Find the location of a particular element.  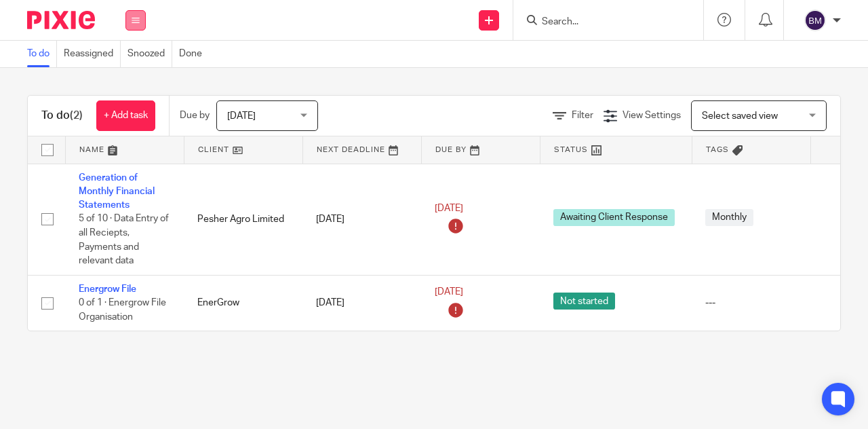

td: EnerGrow is located at coordinates (242, 302).